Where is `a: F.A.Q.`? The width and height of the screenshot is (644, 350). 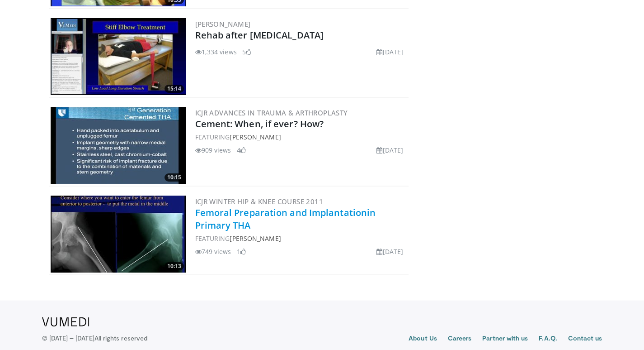
a: F.A.Q. is located at coordinates (547, 339).